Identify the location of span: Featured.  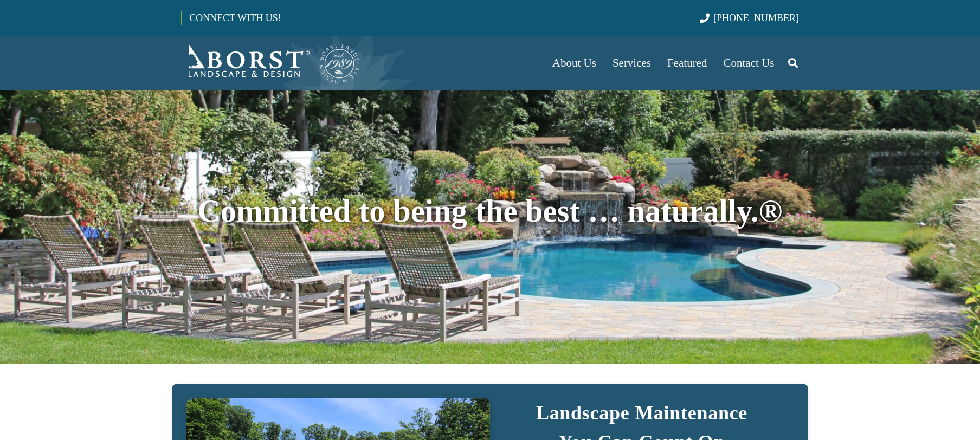
(687, 63).